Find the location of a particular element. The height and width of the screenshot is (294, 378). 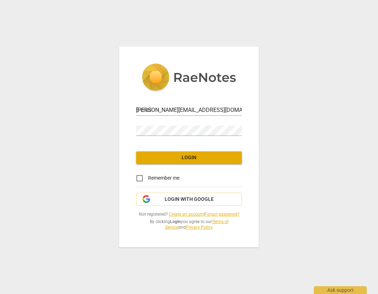

span: By clicking you agree to our and . is located at coordinates (189, 224).